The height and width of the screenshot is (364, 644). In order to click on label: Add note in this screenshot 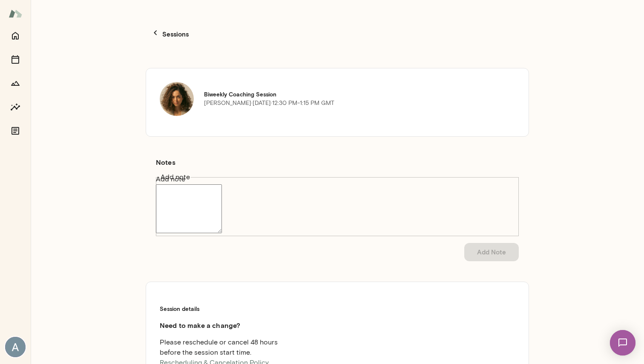, I will do `click(337, 180)`.